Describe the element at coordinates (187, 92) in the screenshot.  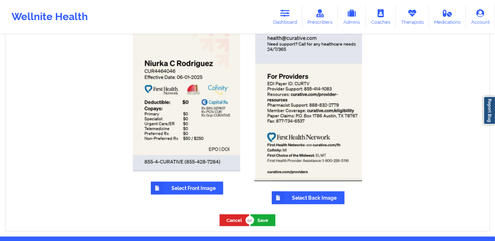
I see `img: Screenshot 2025-09-08 150440.png` at that location.